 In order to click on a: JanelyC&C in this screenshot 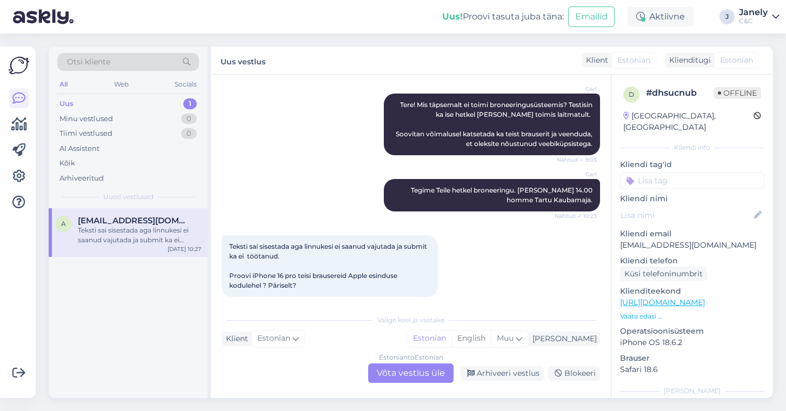, I will do `click(759, 17)`.